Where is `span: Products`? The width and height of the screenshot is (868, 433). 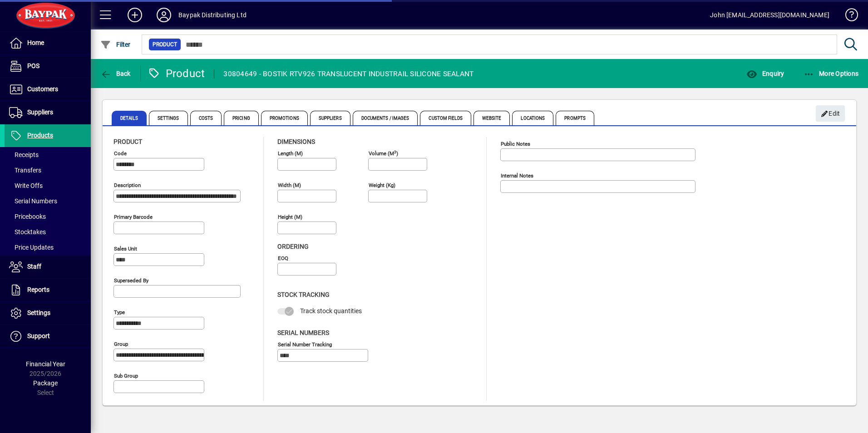
span: Products is located at coordinates (40, 135).